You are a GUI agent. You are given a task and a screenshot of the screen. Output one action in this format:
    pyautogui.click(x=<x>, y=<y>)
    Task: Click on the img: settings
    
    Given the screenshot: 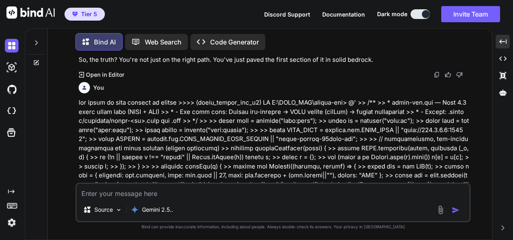 What is the action you would take?
    pyautogui.click(x=12, y=222)
    